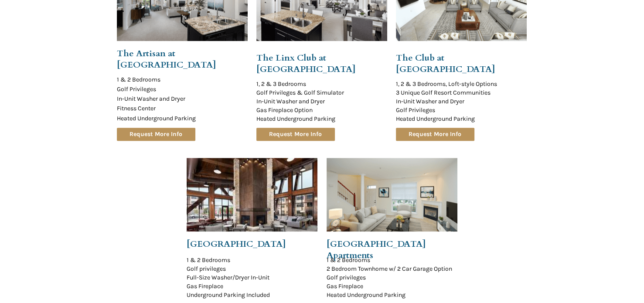 The height and width of the screenshot is (303, 644). What do you see at coordinates (156, 104) in the screenshot?
I see `span: Golf Privileges In-Unit Washer and Dryer Fitness Center Heated Underground Parking` at bounding box center [156, 104].